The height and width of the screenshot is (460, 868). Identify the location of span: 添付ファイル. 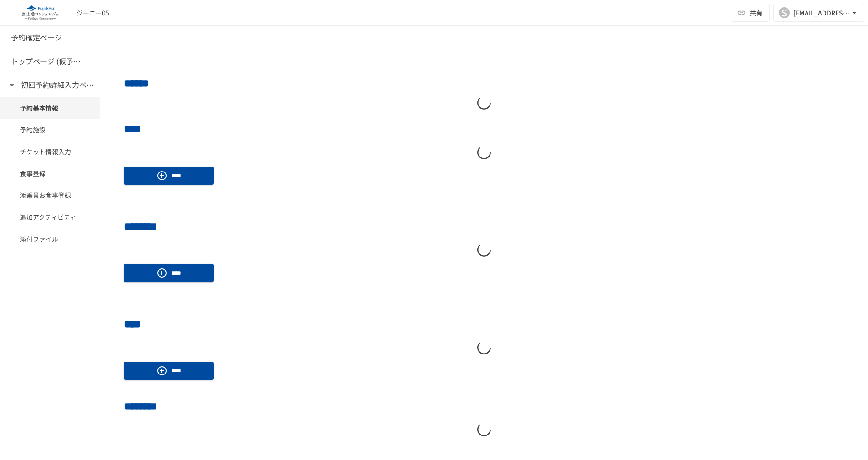
(49, 239).